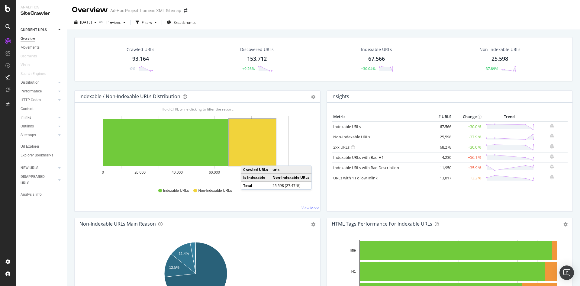 The width and height of the screenshot is (580, 286). What do you see at coordinates (380, 117) in the screenshot?
I see `th: Metric` at bounding box center [380, 117].